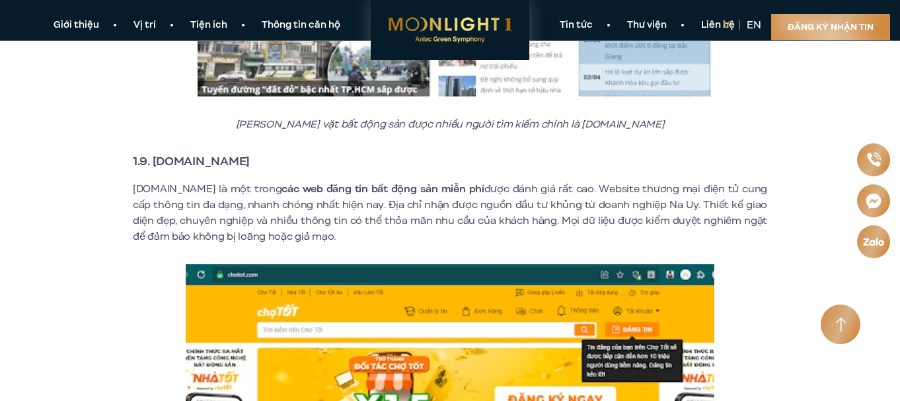 The width and height of the screenshot is (900, 401). I want to click on a: Thư viện, so click(647, 25).